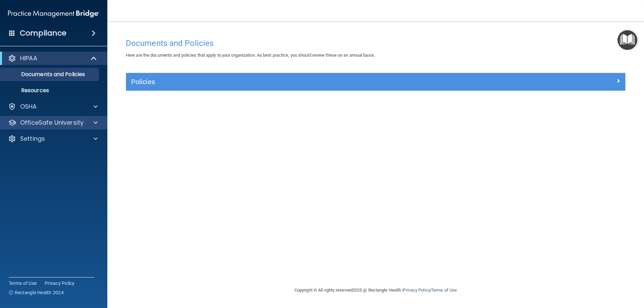 Image resolution: width=644 pixels, height=308 pixels. I want to click on span: Here are the documents and policies that apply to your organization. As best practice, you should..., so click(250, 55).